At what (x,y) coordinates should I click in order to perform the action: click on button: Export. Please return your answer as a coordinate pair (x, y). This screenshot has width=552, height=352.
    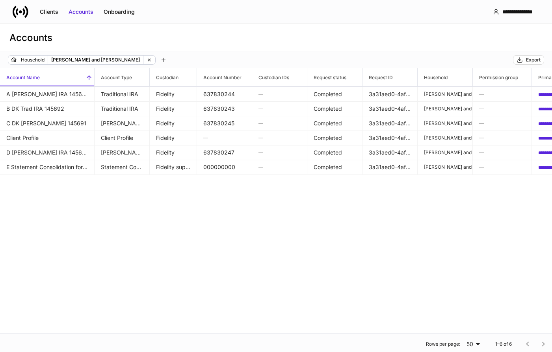
    Looking at the image, I should click on (529, 60).